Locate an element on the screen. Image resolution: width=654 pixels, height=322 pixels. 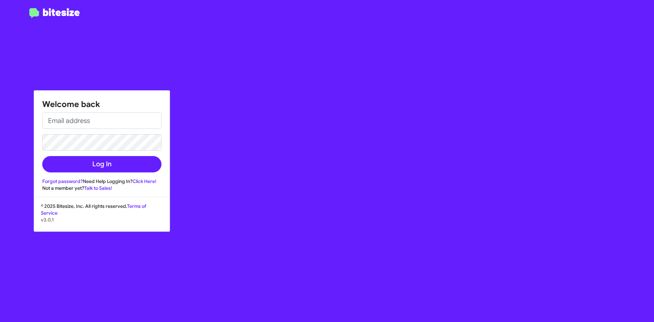
a: Talk to Sales! is located at coordinates (98, 188).